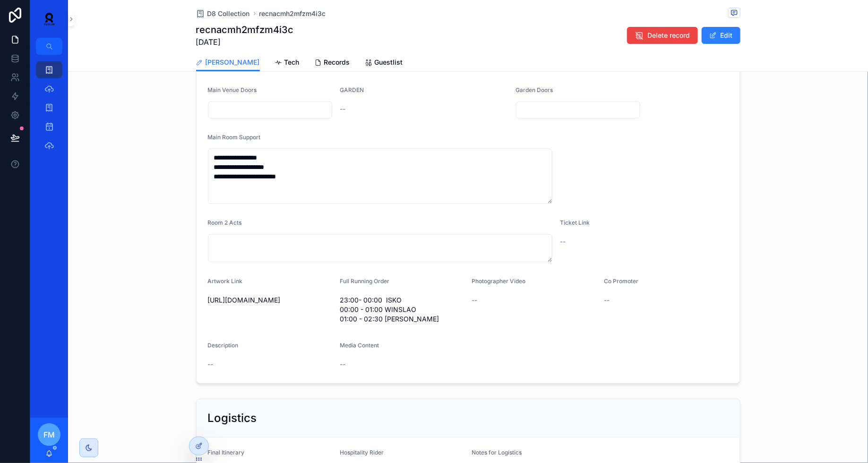 This screenshot has height=463, width=868. What do you see at coordinates (49, 19) in the screenshot?
I see `img: App logo` at bounding box center [49, 19].